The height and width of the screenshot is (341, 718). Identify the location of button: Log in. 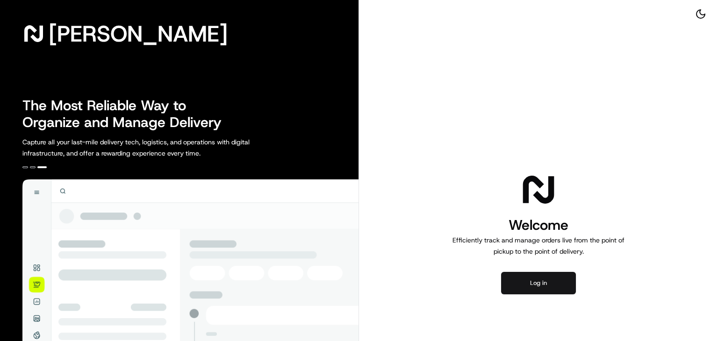
(539, 283).